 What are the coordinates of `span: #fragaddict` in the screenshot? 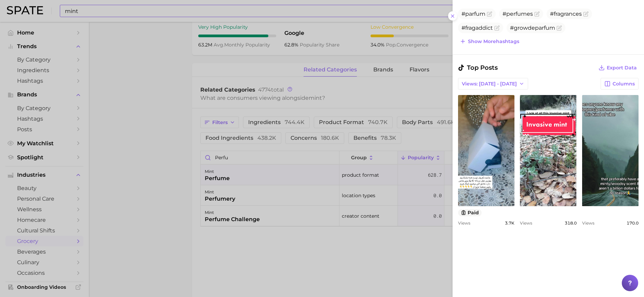 It's located at (477, 28).